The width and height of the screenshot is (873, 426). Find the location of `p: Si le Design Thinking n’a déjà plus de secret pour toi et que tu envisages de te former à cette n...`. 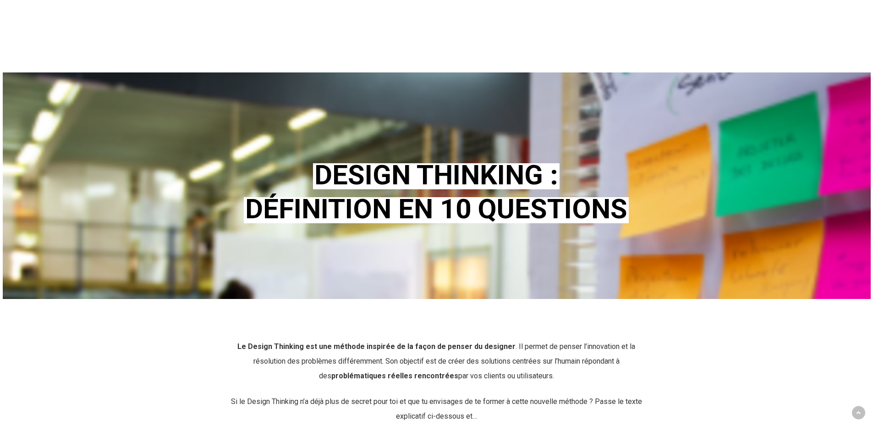

p: Si le Design Thinking n’a déjà plus de secret pour toi et que tu envisages de te former à cette n... is located at coordinates (436, 409).